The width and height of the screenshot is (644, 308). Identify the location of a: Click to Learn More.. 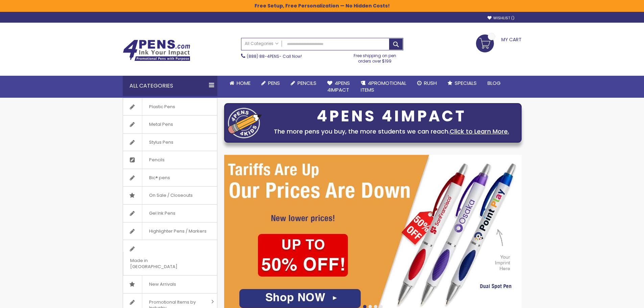
(479, 131).